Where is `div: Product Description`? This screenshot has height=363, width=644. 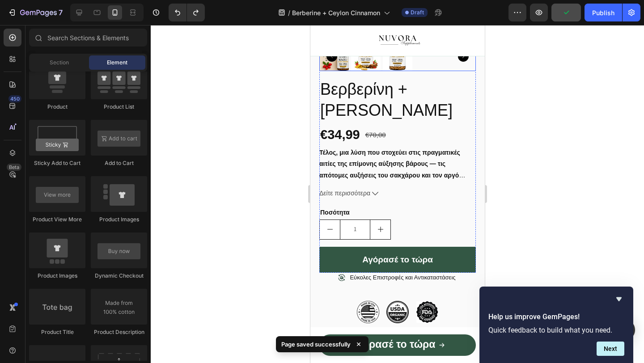 div: Product Description is located at coordinates (119, 332).